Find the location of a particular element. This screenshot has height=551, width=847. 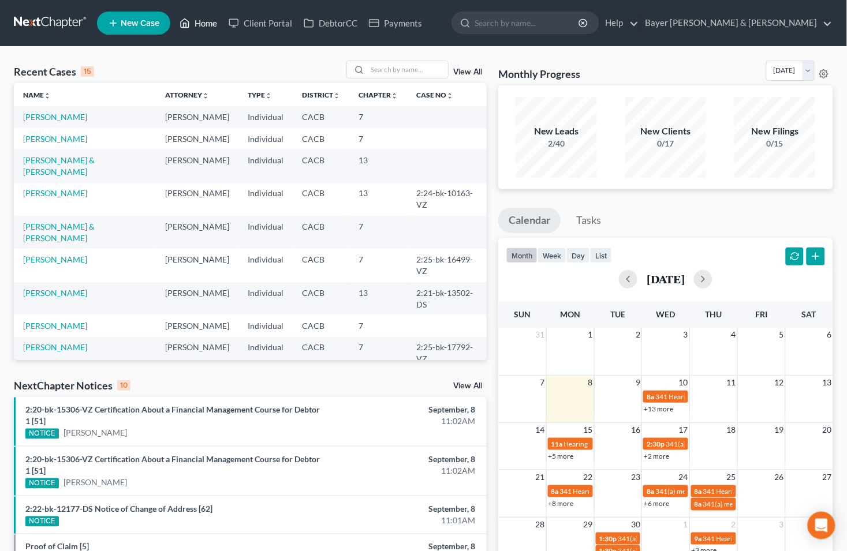

span: New Case is located at coordinates (140, 23).